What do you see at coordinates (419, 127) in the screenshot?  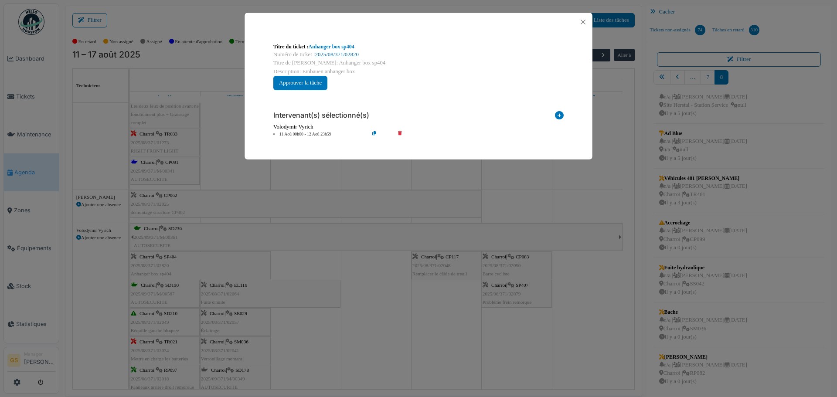 I see `div: Volodymir Vyrich` at bounding box center [419, 127].